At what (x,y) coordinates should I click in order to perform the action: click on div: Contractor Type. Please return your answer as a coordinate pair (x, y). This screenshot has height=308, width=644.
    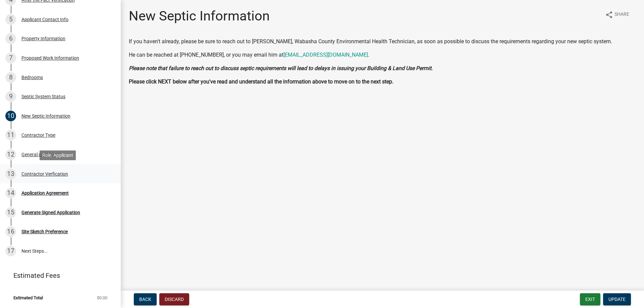
    Looking at the image, I should click on (38, 135).